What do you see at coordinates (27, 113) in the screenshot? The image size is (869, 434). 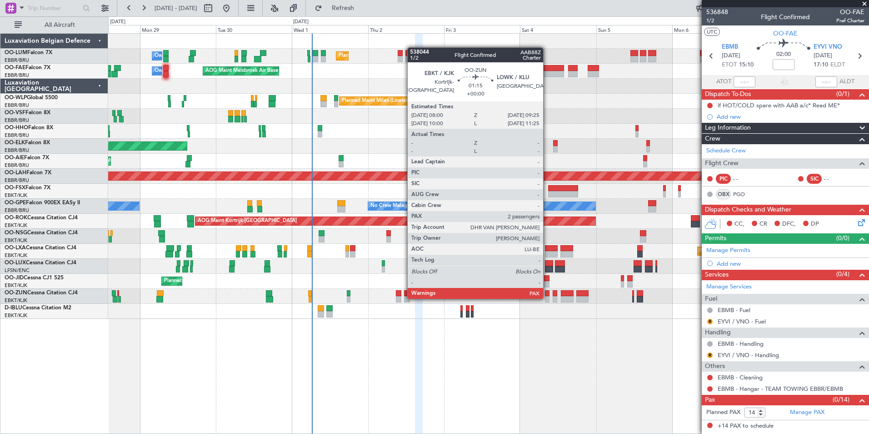 I see `a: OO-VSFFalcon 8X` at bounding box center [27, 113].